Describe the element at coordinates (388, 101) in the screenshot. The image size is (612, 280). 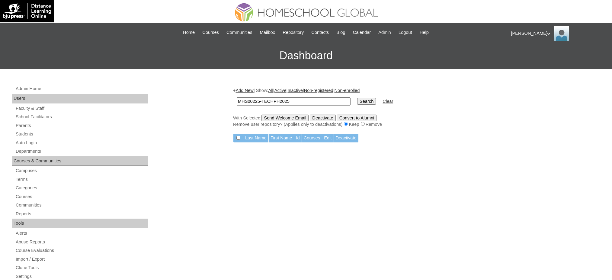
I see `a: Clear` at that location.